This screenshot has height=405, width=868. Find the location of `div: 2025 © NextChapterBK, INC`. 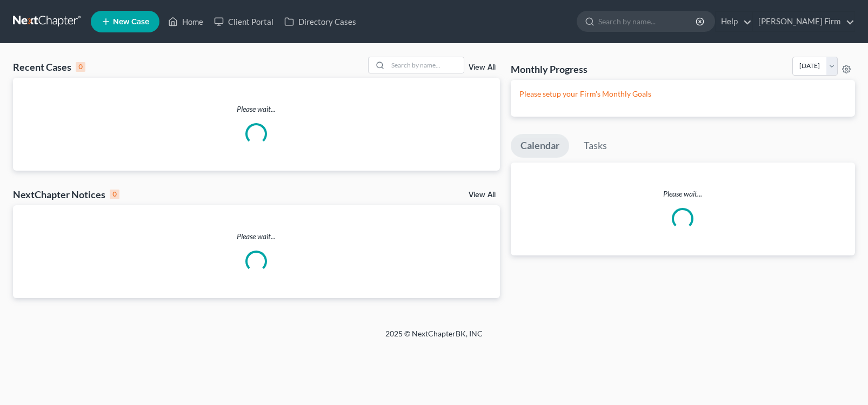

div: 2025 © NextChapterBK, INC is located at coordinates (434, 339).